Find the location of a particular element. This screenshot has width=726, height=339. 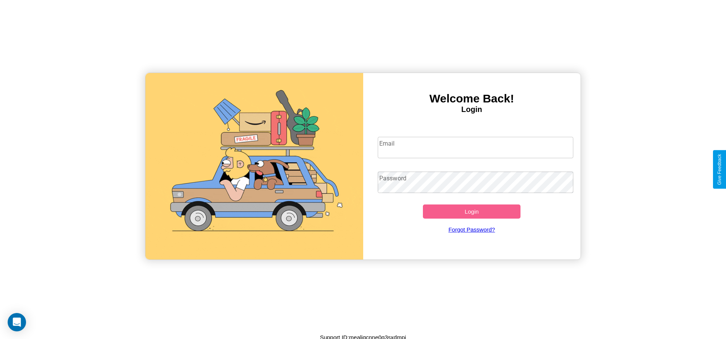

a: Forgot Password? is located at coordinates (471, 229).